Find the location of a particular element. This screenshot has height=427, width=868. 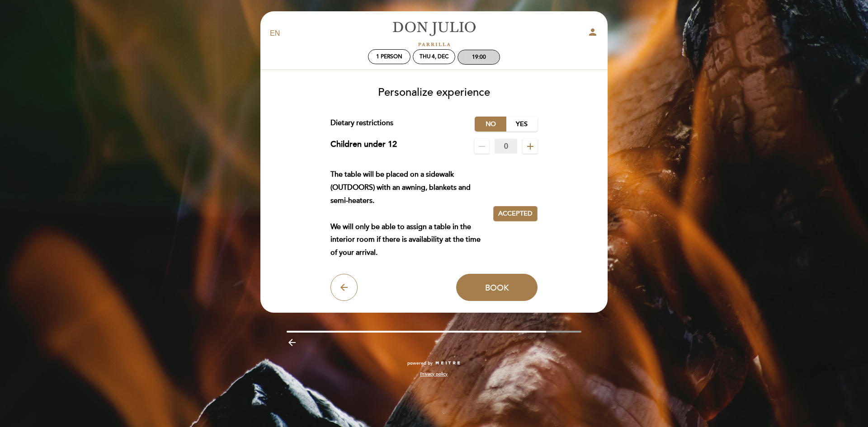

div: Thu 4, Dec is located at coordinates (434, 57).